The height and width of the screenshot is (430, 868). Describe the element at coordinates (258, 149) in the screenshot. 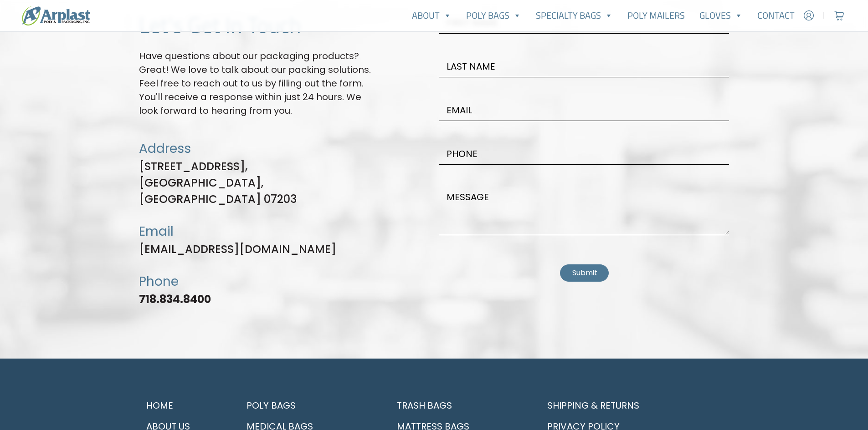

I see `p: Address` at that location.